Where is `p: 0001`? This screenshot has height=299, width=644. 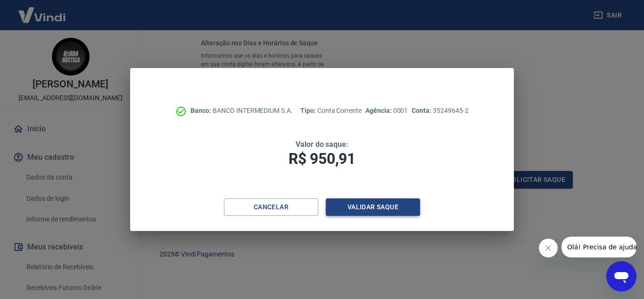 p: 0001 is located at coordinates (387, 110).